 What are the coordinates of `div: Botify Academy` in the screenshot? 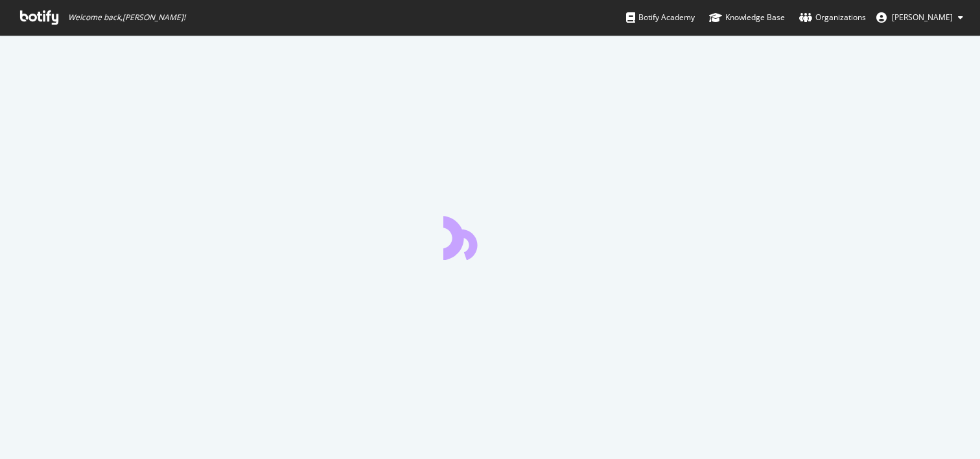 It's located at (660, 18).